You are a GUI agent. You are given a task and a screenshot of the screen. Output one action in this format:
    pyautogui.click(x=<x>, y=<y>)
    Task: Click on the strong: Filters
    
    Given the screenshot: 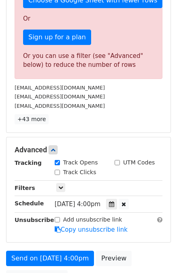 What is the action you would take?
    pyautogui.click(x=25, y=188)
    